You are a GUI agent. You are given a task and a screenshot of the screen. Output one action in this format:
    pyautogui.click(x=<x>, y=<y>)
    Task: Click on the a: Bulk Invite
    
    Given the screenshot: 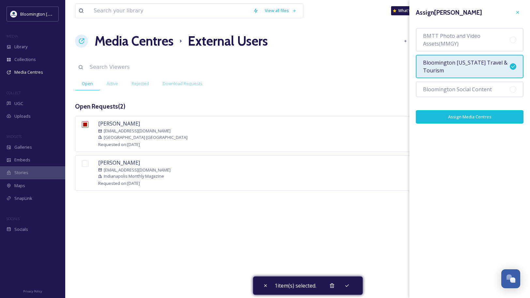 What is the action you would take?
    pyautogui.click(x=419, y=41)
    